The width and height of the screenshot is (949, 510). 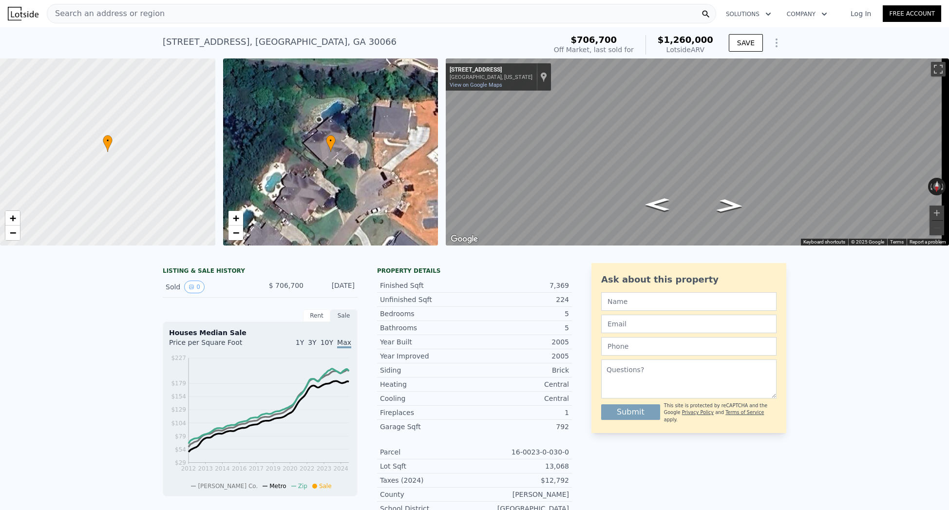 I want to click on div: 792, so click(x=522, y=427).